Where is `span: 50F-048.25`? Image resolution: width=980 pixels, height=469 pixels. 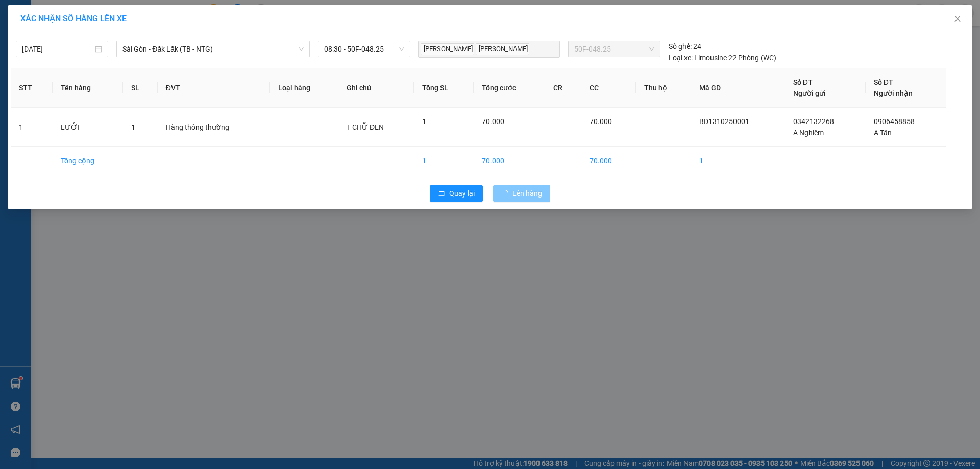 span: 50F-048.25 is located at coordinates (614, 49).